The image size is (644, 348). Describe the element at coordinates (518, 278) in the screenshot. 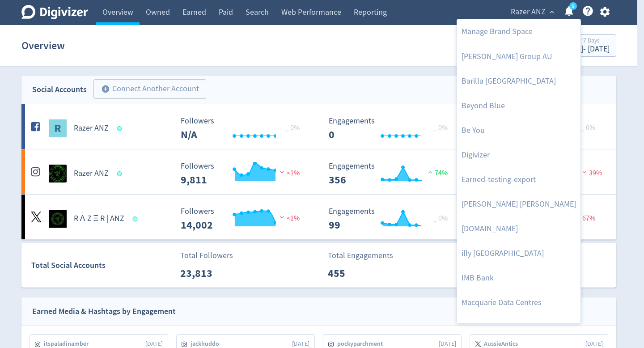

I see `a: IMB Bank` at that location.